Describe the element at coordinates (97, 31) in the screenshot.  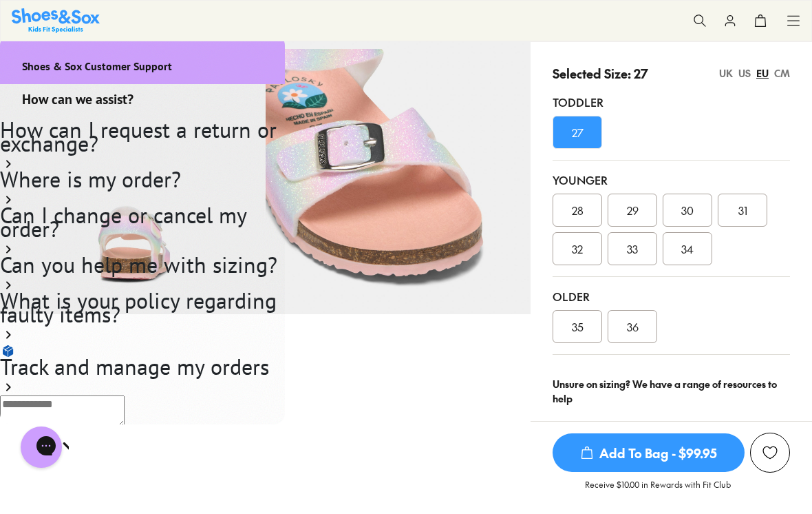
I see `span: Shoes & Sox Customer Support` at that location.